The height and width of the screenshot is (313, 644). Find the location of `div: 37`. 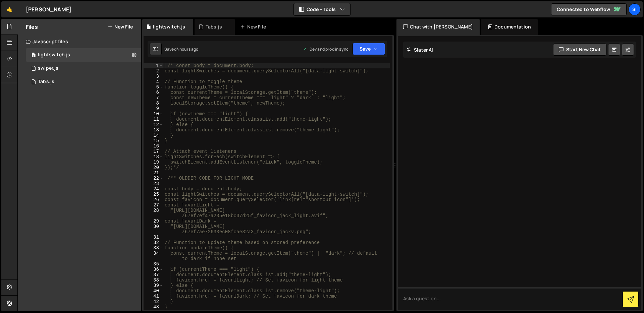

div: 37 is located at coordinates (153, 275).